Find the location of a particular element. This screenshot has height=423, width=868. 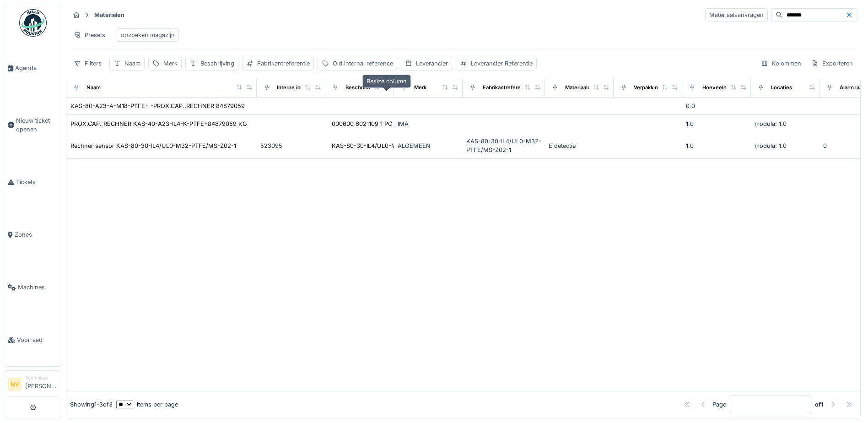

span: Nieuw ticket openen is located at coordinates (37, 125).